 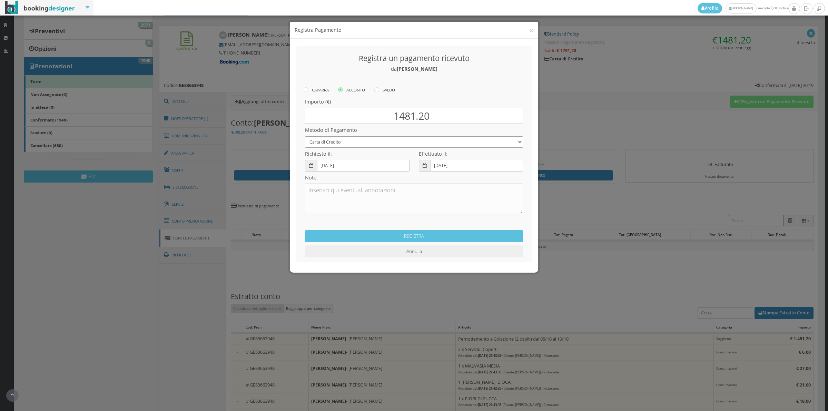 I want to click on button: REGISTRA, so click(x=414, y=236).